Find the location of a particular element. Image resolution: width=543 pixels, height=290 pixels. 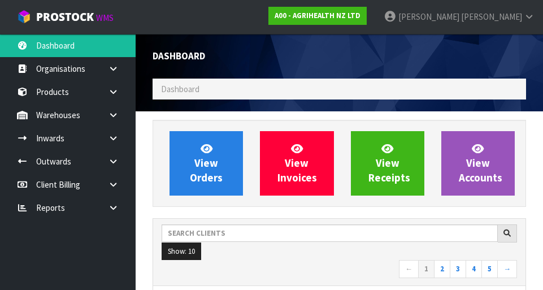

span: View Accounts is located at coordinates (480, 163).